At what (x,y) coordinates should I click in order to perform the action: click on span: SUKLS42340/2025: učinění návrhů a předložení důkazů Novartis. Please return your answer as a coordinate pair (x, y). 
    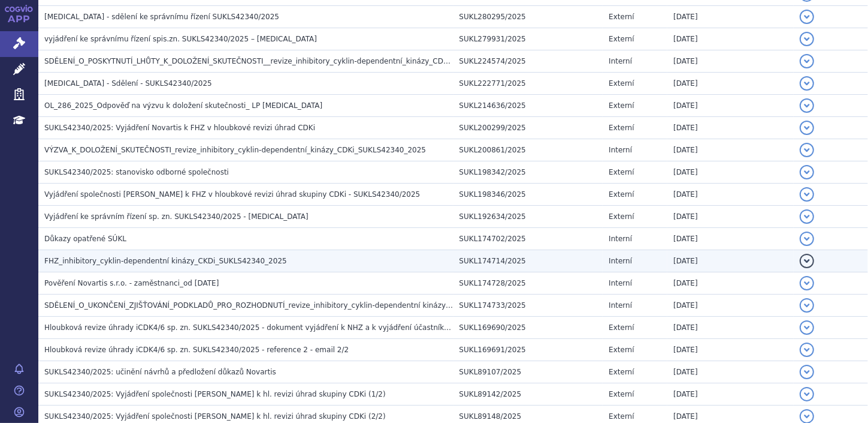
    Looking at the image, I should click on (160, 372).